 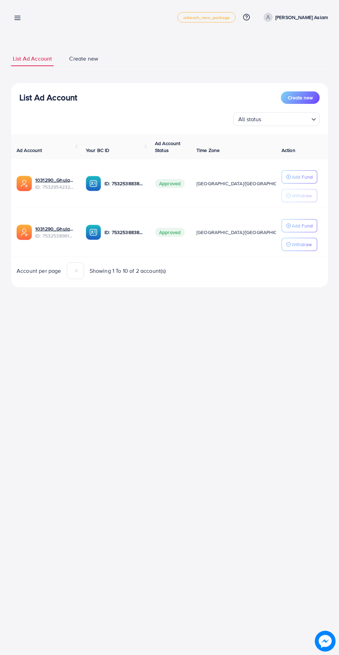 What do you see at coordinates (286, 118) in the screenshot?
I see `input: Search for option` at bounding box center [286, 118].